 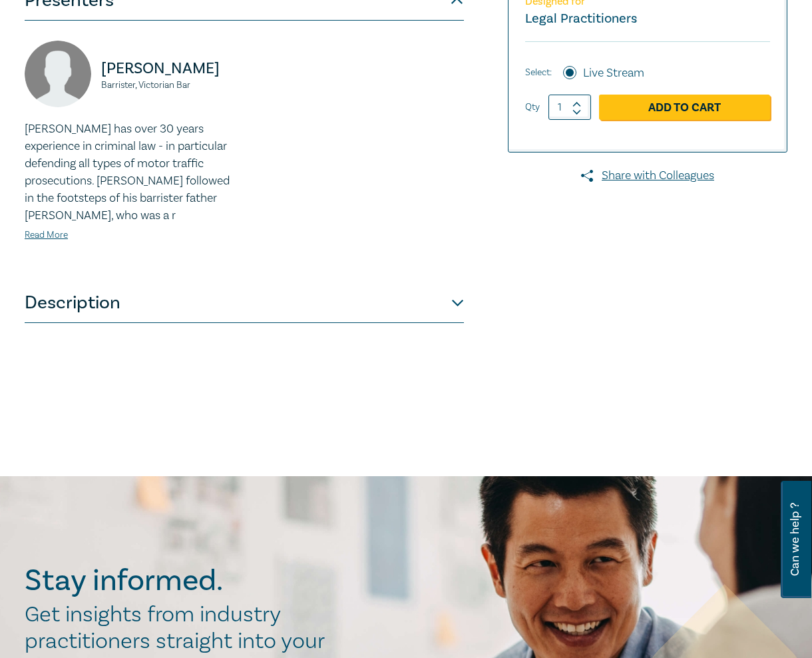 What do you see at coordinates (46, 235) in the screenshot?
I see `a: Read More` at bounding box center [46, 235].